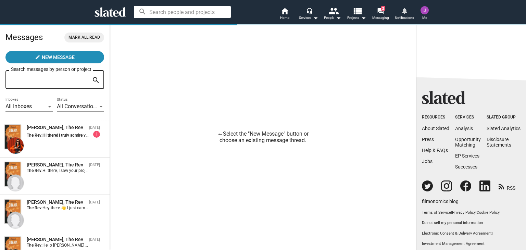 The width and height of the screenshot is (526, 250). What do you see at coordinates (182, 12) in the screenshot?
I see `input: Search people and projects` at bounding box center [182, 12].